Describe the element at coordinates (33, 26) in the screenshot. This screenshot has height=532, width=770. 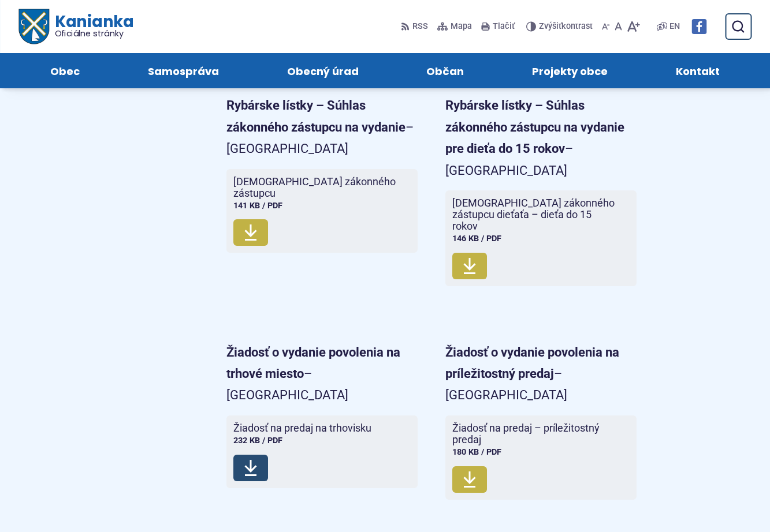
I see `img: Prejsť na domovskú stránku` at that location.